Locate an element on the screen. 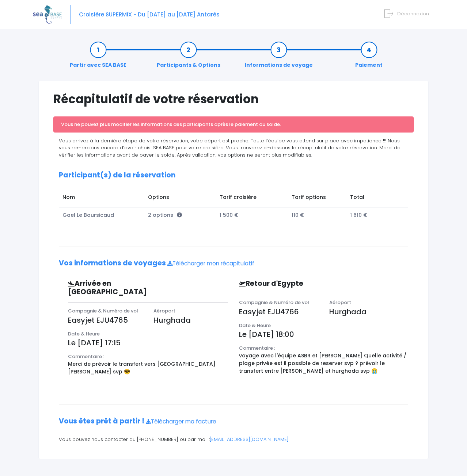 The width and height of the screenshot is (467, 476). td: 1 500 € is located at coordinates (252, 214).